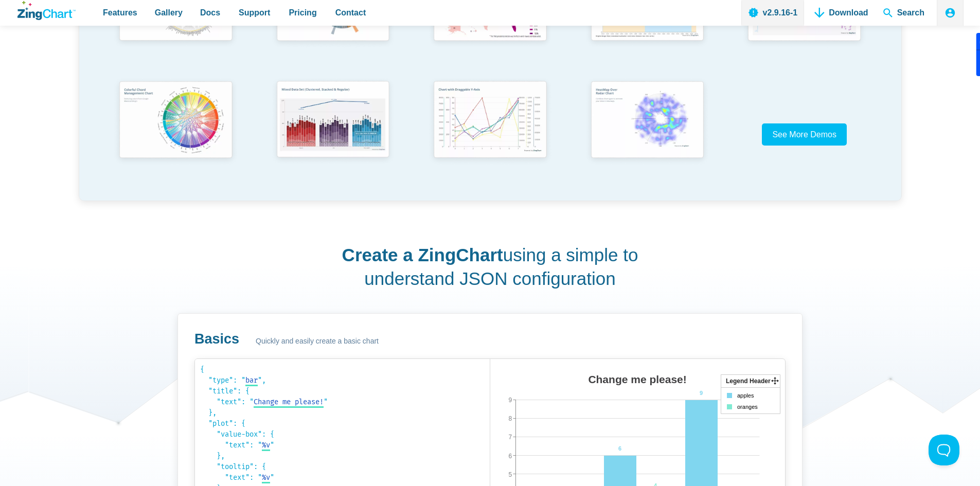 This screenshot has height=486, width=980. What do you see at coordinates (120, 12) in the screenshot?
I see `span: Features` at bounding box center [120, 12].